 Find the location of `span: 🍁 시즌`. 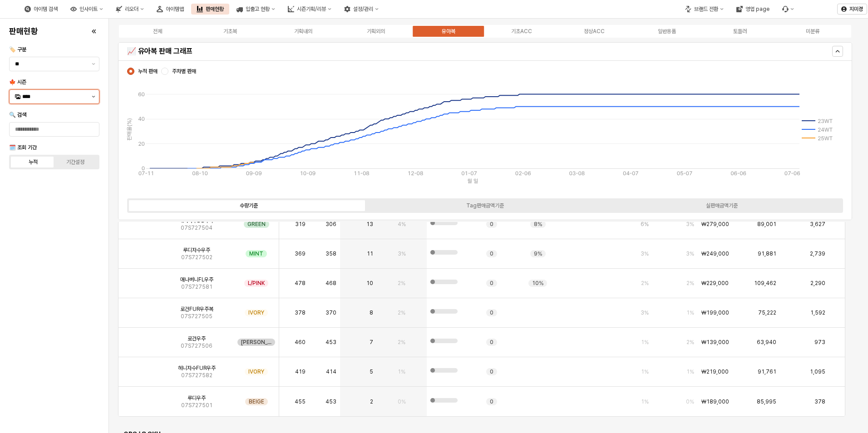

span: 🍁 시즌 is located at coordinates (18, 82).